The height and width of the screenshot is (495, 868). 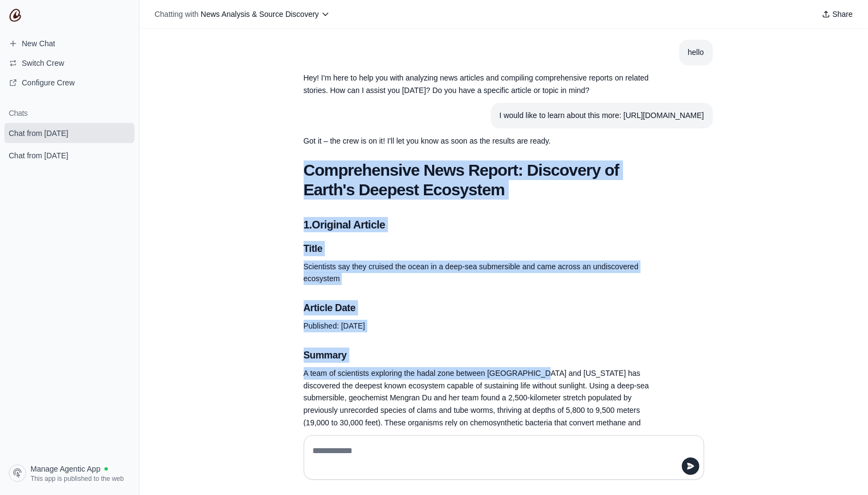 I want to click on a: Manage Agentic App This app is published to the web, so click(x=69, y=474).